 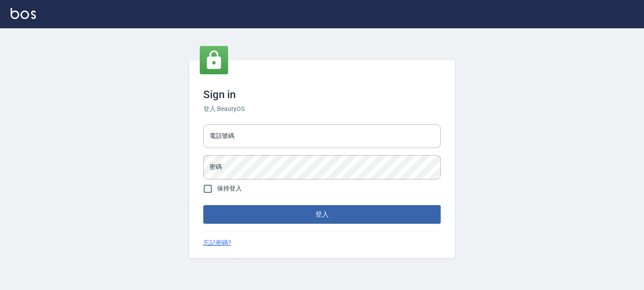 What do you see at coordinates (217, 243) in the screenshot?
I see `a: 忘記密碼?` at bounding box center [217, 243].